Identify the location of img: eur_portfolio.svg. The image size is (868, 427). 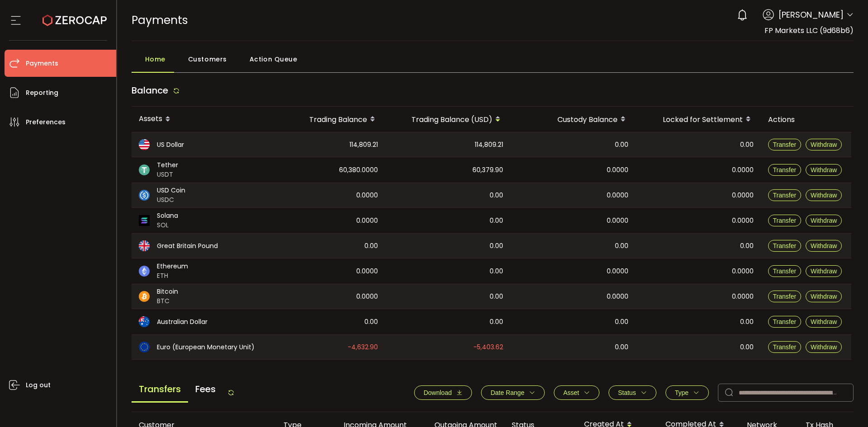
(144, 347).